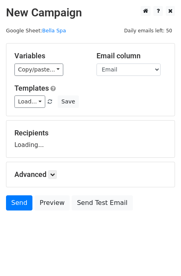  What do you see at coordinates (102, 203) in the screenshot?
I see `a: Send Test Email` at bounding box center [102, 203].